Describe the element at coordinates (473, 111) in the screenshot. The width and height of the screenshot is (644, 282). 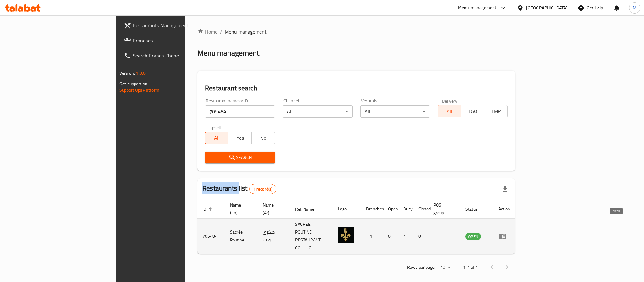
I see `span: TGO` at that location.